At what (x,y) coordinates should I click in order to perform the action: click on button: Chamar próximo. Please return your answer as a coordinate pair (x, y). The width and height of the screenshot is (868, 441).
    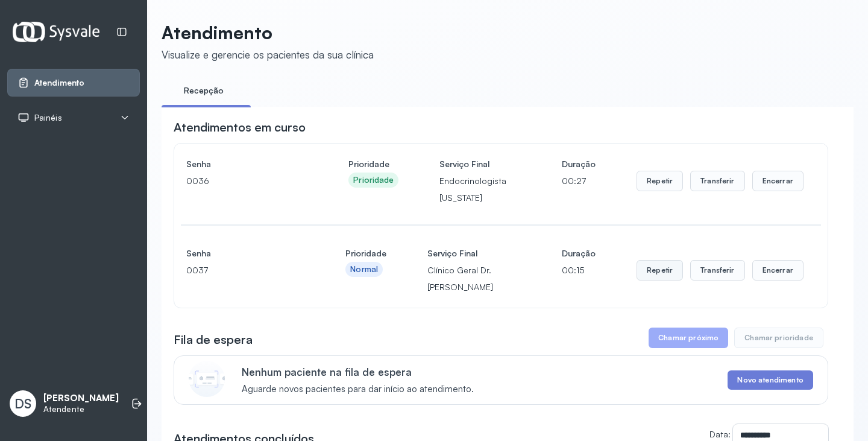
    Looking at the image, I should click on (689, 338).